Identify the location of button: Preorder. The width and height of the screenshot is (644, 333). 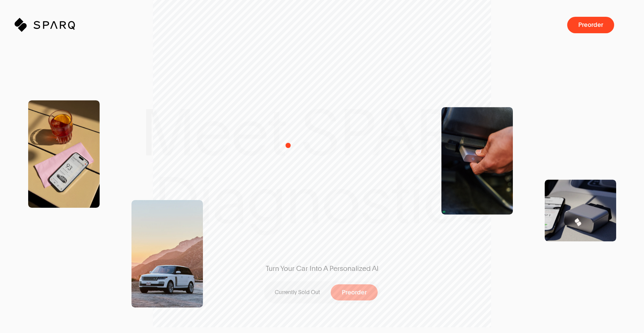
(355, 292).